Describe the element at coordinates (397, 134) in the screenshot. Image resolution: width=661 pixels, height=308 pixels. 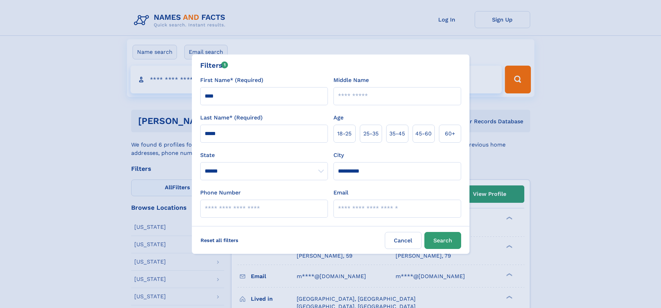
I see `span: 35‑45` at that location.